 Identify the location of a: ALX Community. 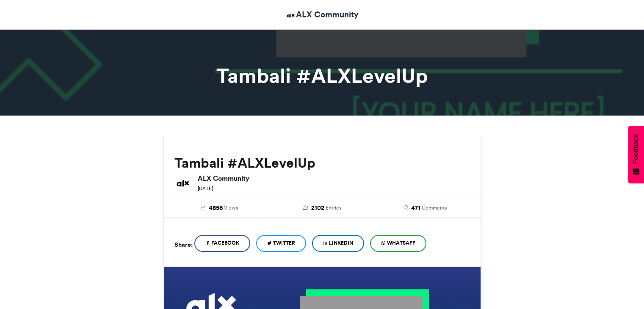
(322, 15).